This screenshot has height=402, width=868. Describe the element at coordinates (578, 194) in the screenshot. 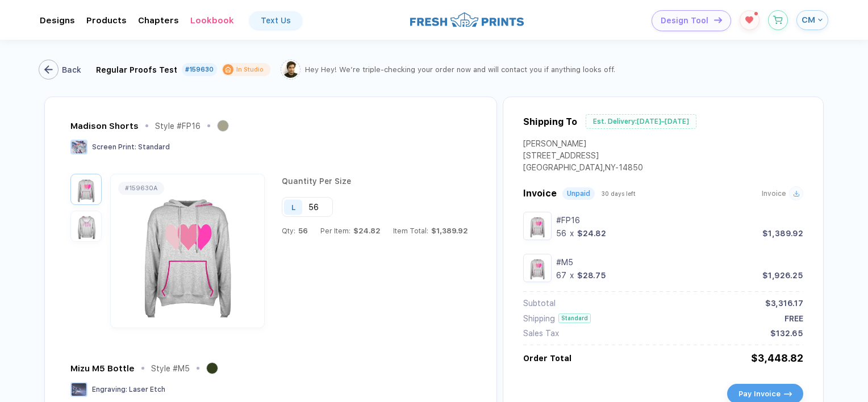

I see `div: Unpaid` at that location.